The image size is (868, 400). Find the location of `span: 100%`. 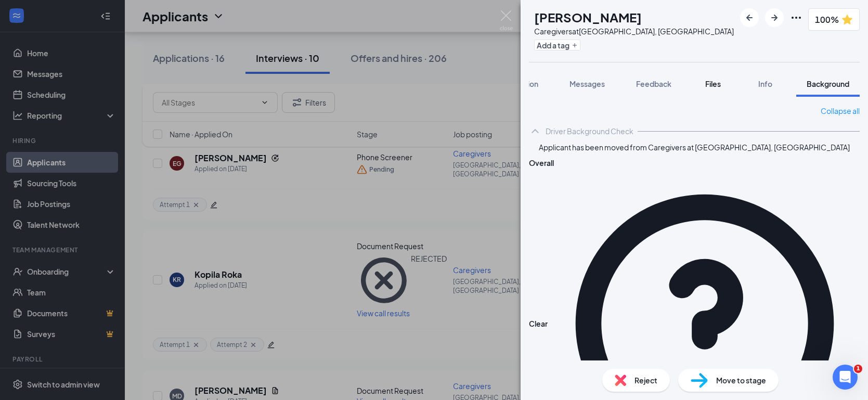

span: 100% is located at coordinates (827, 20).